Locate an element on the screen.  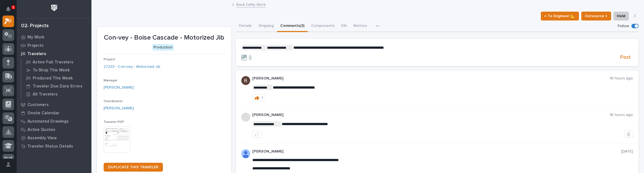
button: Details is located at coordinates (245, 26).